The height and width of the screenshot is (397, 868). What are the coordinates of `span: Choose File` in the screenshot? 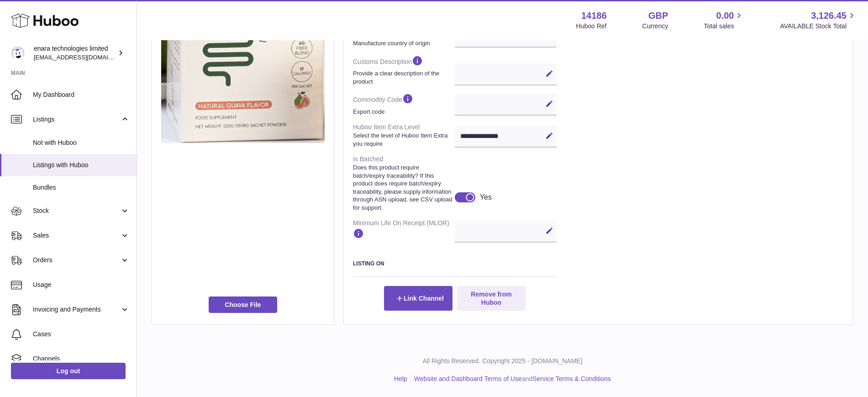 It's located at (243, 304).